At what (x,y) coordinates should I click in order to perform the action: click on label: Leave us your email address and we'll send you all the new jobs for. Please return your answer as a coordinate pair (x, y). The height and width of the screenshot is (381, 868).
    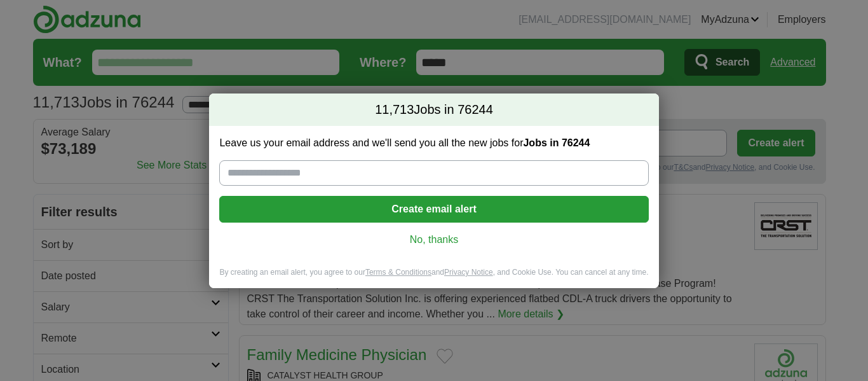
    Looking at the image, I should click on (433, 143).